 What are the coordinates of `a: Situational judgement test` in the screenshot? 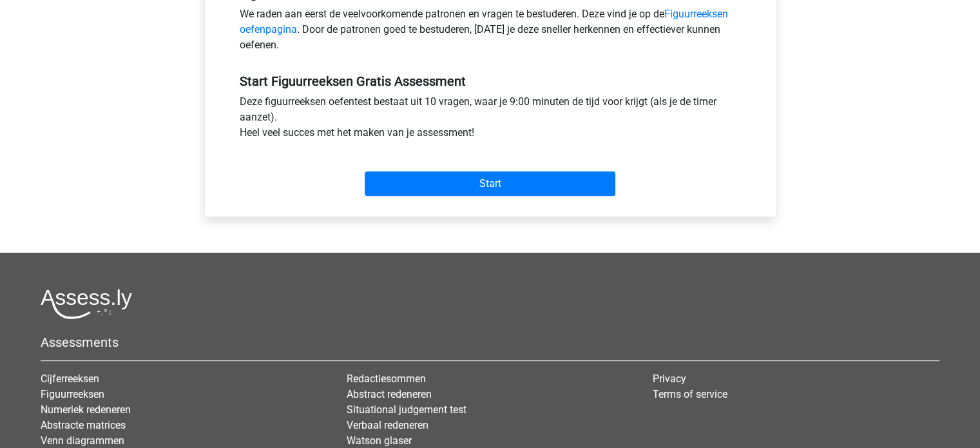 It's located at (407, 409).